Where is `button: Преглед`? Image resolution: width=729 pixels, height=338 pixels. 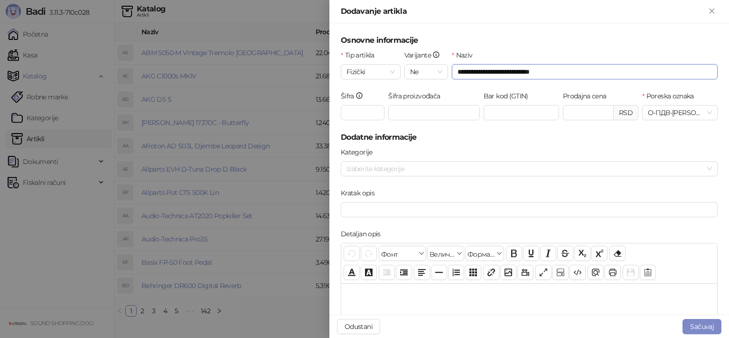
button: Преглед is located at coordinates (596, 272).